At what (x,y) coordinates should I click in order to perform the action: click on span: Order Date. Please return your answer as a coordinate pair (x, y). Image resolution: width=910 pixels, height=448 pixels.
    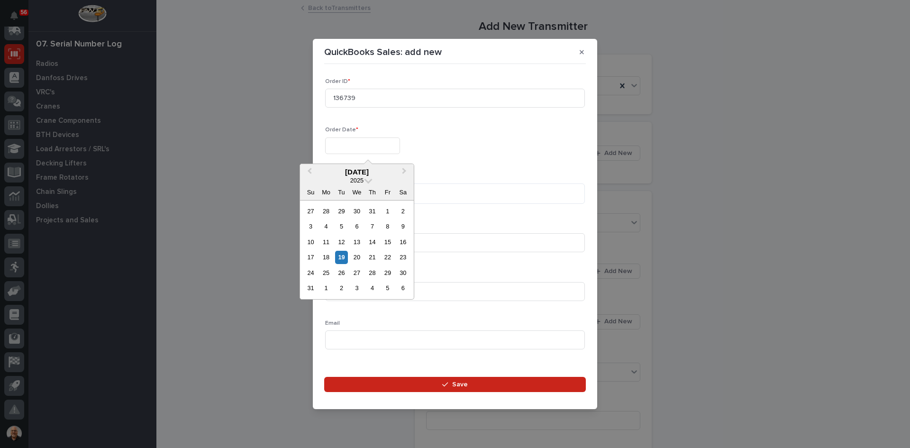
    Looking at the image, I should click on (342, 130).